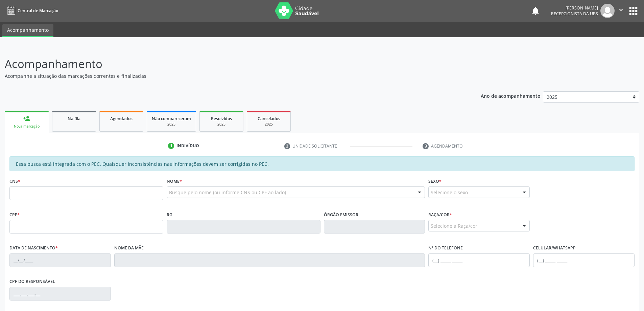 Image resolution: width=644 pixels, height=311 pixels. Describe the element at coordinates (269, 119) in the screenshot. I see `span: Cancelados` at that location.